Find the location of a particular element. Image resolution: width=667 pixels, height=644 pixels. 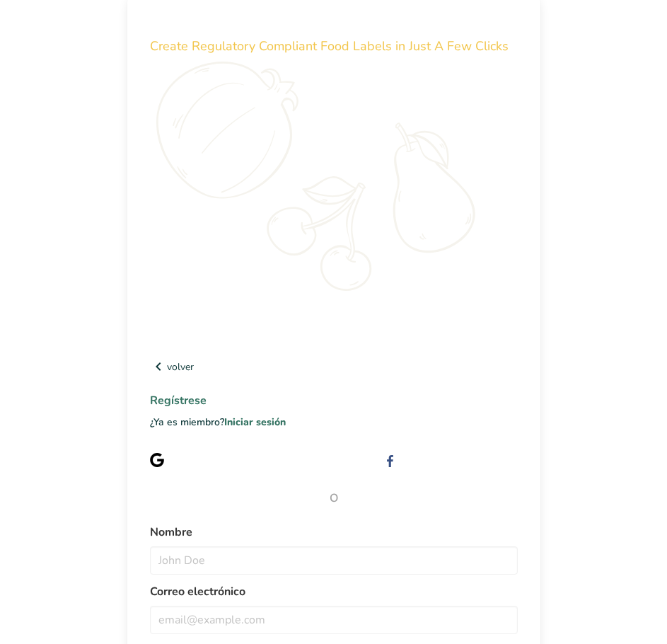

span: O is located at coordinates (334, 498).